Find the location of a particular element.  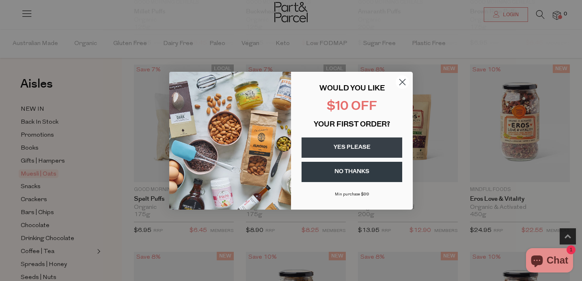

button: NO THANKS is located at coordinates (352, 172).